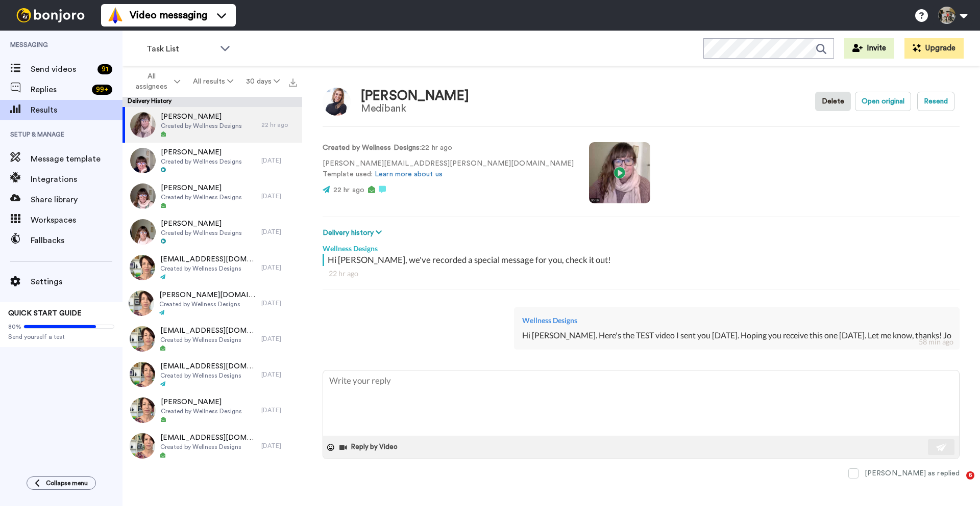  Describe the element at coordinates (77, 282) in the screenshot. I see `span: Settings` at that location.